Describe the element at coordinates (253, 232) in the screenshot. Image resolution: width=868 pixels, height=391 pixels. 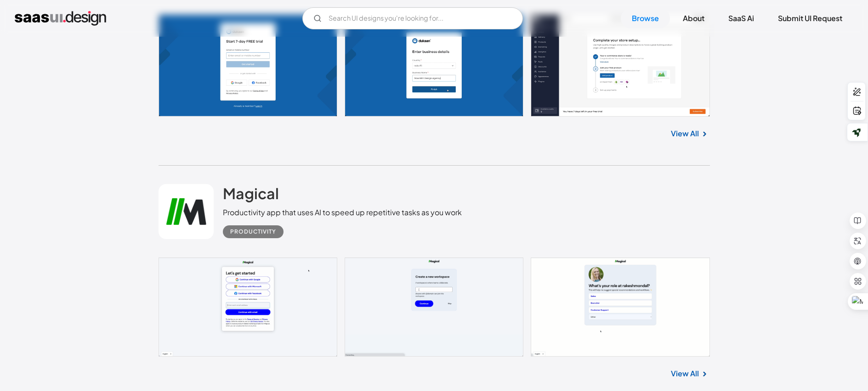
I see `div: Productivity` at that location.